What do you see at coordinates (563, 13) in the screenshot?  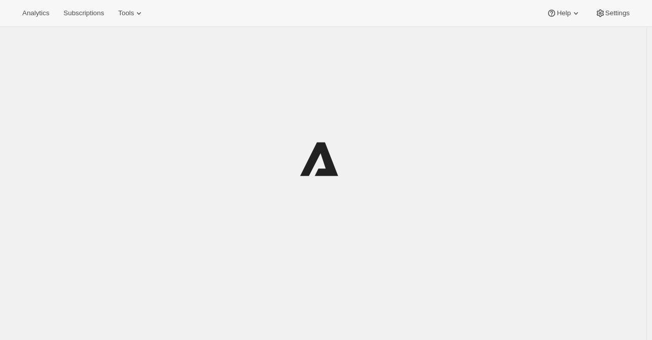 I see `button: Help` at bounding box center [563, 13].